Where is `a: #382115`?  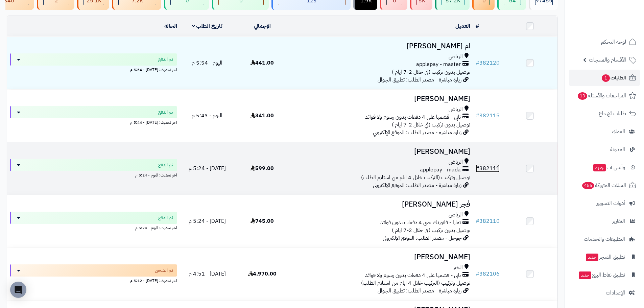 a: #382115 is located at coordinates (488, 115).